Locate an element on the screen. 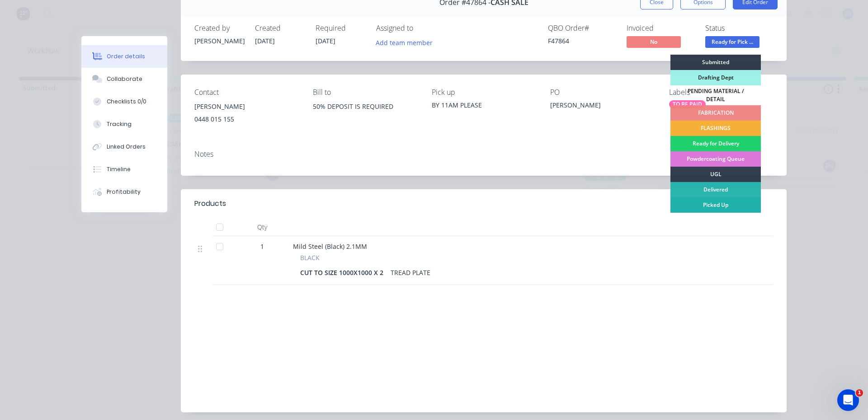 This screenshot has width=868, height=420. div: Assigned to is located at coordinates (421, 28).